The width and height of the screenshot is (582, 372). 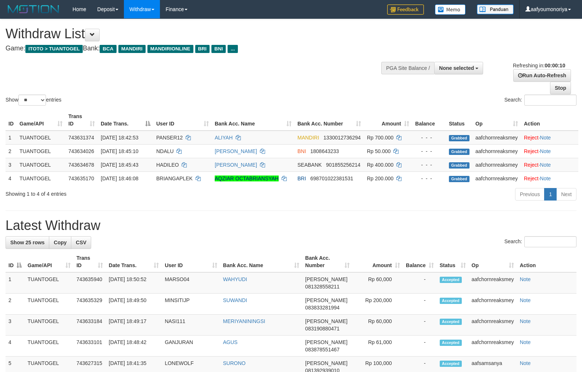 What do you see at coordinates (90, 304) in the screenshot?
I see `td: 743635329` at bounding box center [90, 304].